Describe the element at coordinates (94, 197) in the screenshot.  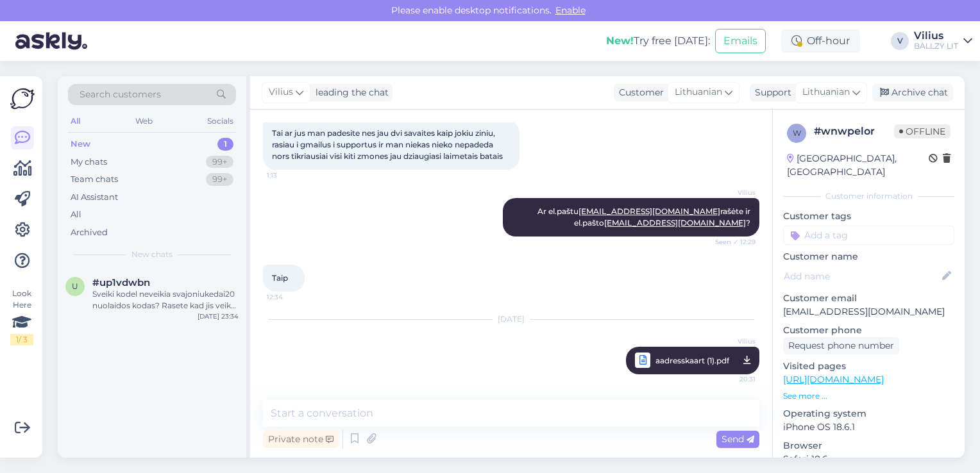
I see `div: AI Assistant` at that location.